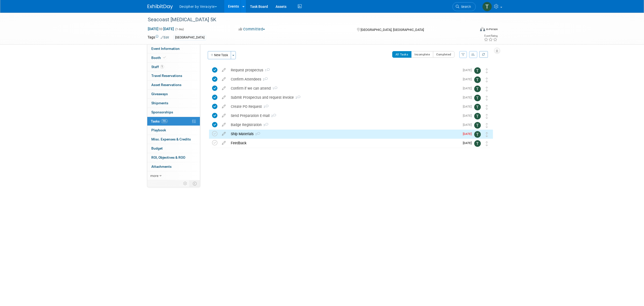 The image size is (644, 306). What do you see at coordinates (174, 157) in the screenshot?
I see `a: ROI, Objectives & ROO` at bounding box center [174, 157].